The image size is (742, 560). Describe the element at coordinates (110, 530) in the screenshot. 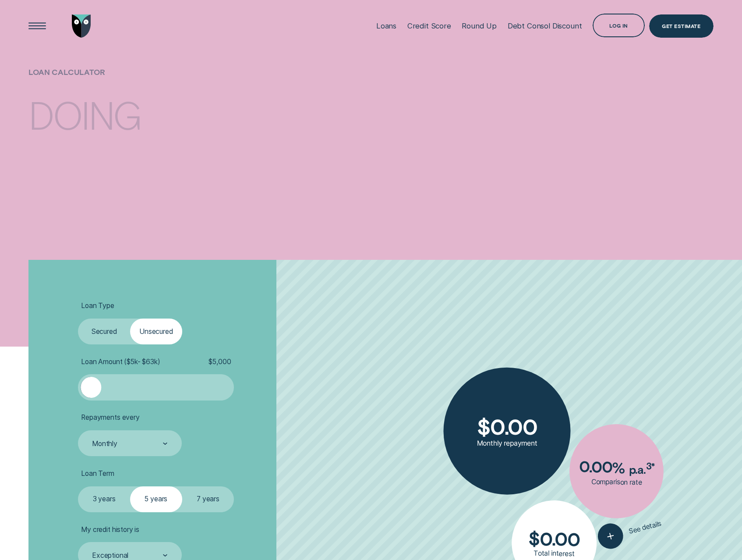

I see `span: My credit history is` at that location.